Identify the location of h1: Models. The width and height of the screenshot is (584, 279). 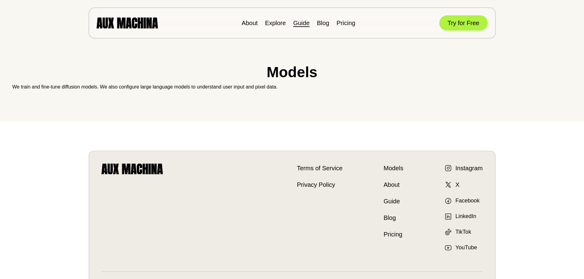
(292, 72).